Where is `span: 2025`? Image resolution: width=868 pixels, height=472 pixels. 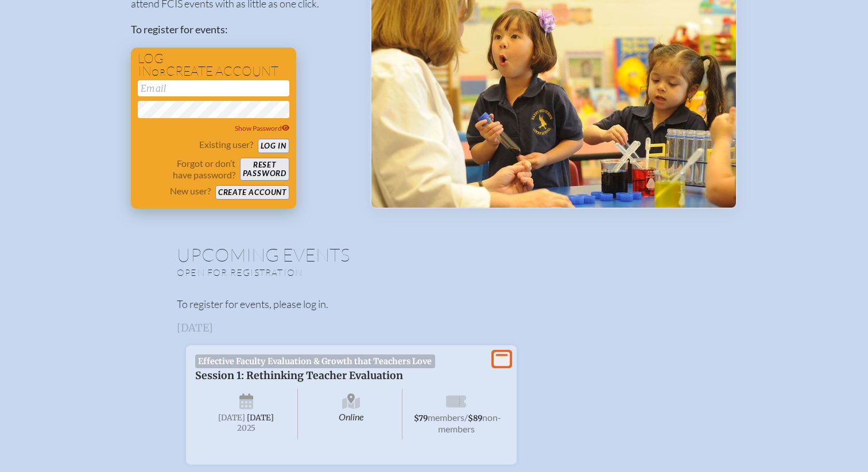 span: 2025 is located at coordinates (246, 428).